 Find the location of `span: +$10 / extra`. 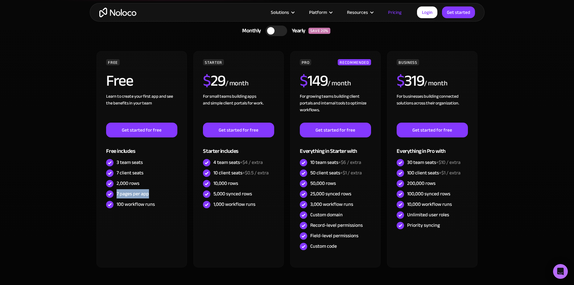

span: +$10 / extra is located at coordinates (448, 163).